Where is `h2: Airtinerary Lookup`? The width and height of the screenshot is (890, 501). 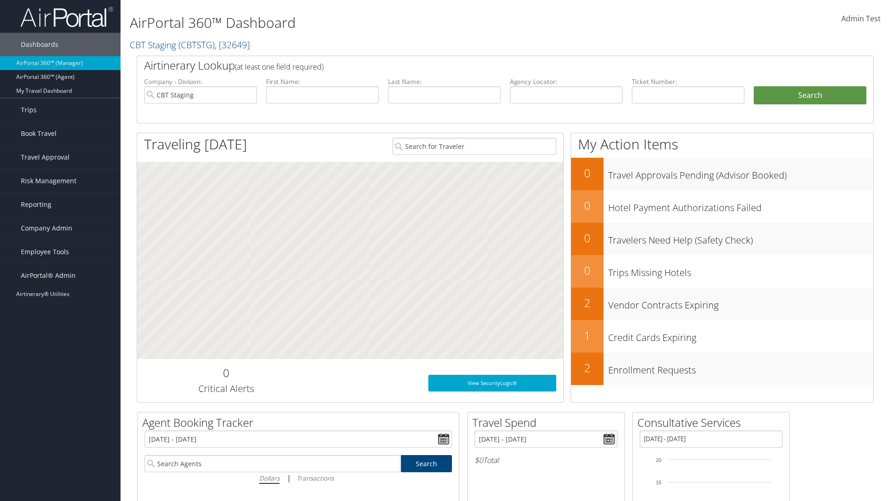 h2: Airtinerary Lookup is located at coordinates (475, 65).